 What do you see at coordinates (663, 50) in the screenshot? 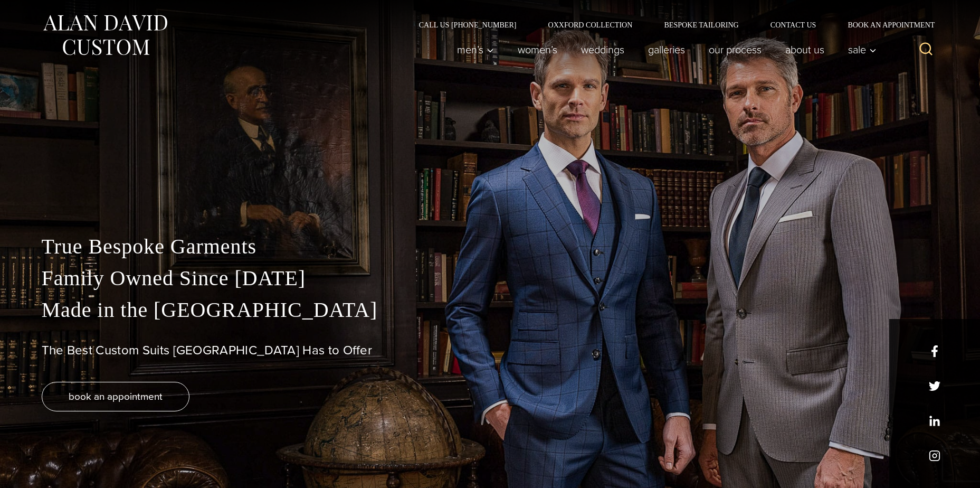
I see `nav: Primary Navigation` at bounding box center [663, 50].